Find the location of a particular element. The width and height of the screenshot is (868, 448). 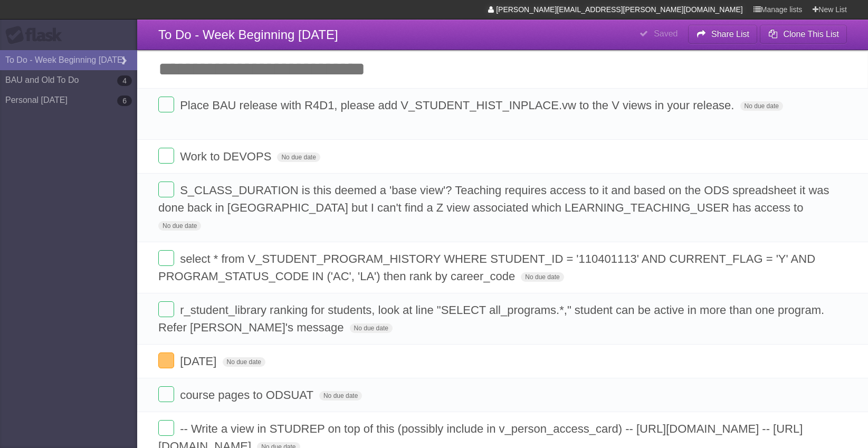

b: Clone This List is located at coordinates (811, 34).